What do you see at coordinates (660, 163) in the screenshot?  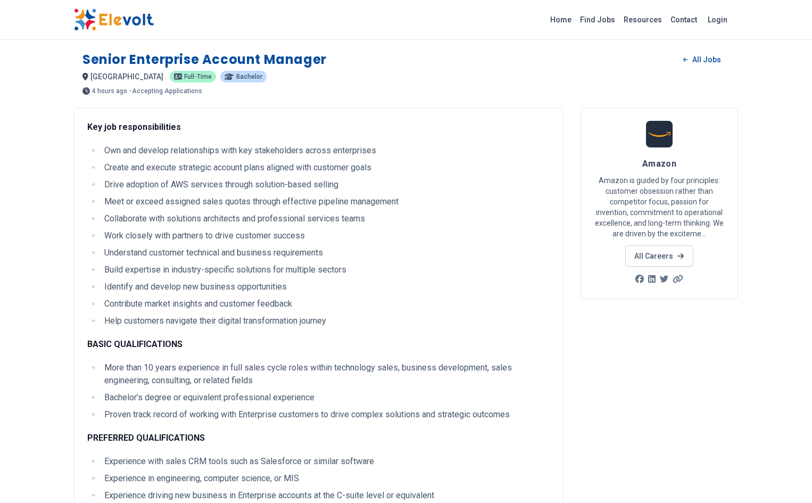 I see `span: Amazon` at bounding box center [660, 163].